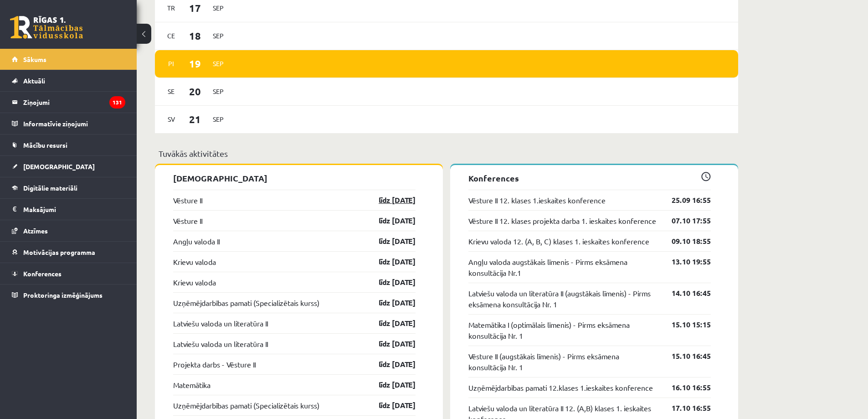 This screenshot has height=419, width=868. Describe the element at coordinates (684, 324) in the screenshot. I see `a: 15.10 15:15` at that location.